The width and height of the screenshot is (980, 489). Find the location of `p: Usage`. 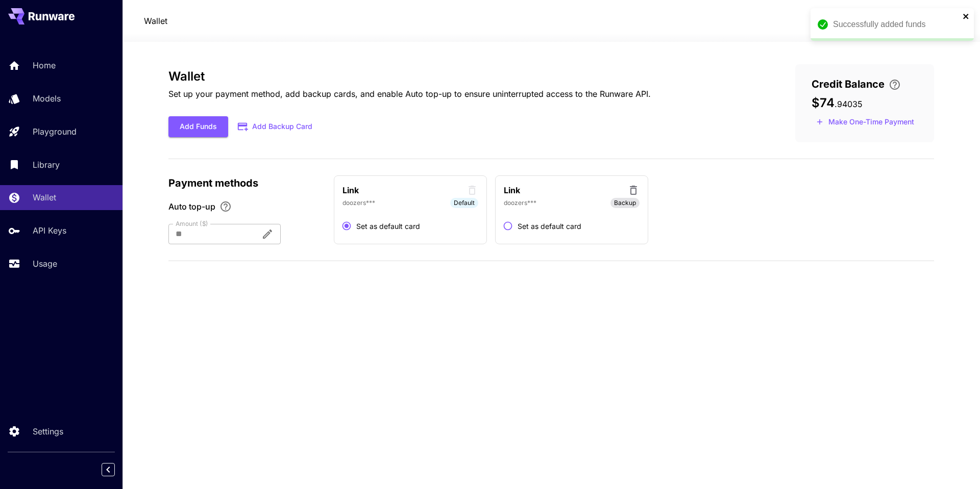

p: Usage is located at coordinates (45, 264).